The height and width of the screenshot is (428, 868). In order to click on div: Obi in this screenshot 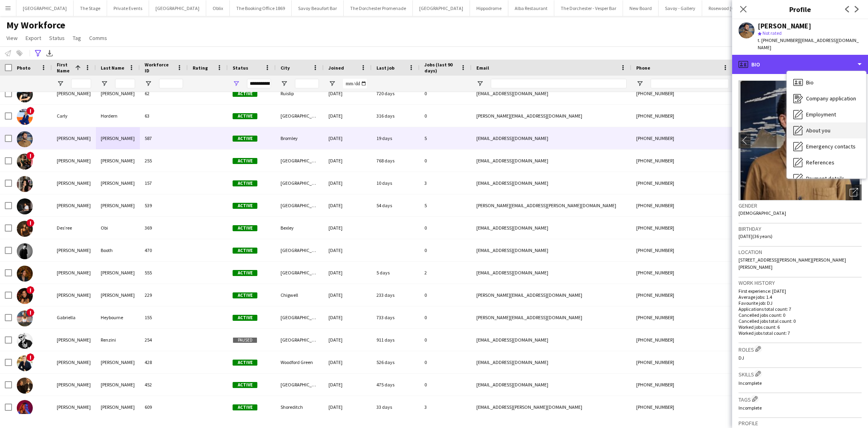, I will do `click(118, 228)`.